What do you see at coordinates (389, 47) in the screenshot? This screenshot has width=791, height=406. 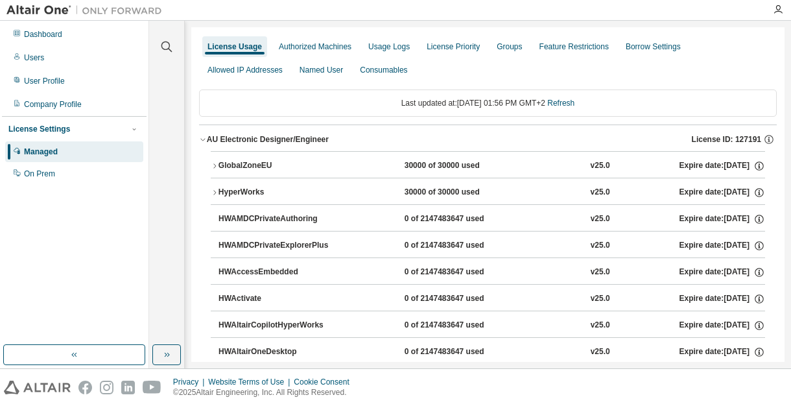 I see `div: Usage Logs` at bounding box center [389, 47].